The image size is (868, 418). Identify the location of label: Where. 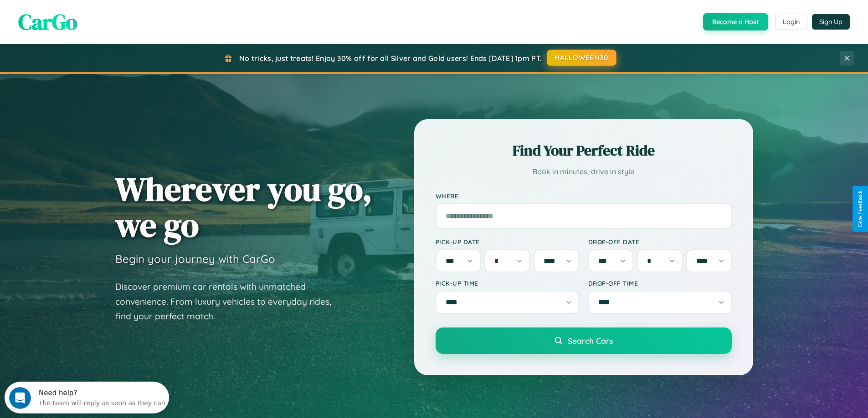
(584, 196).